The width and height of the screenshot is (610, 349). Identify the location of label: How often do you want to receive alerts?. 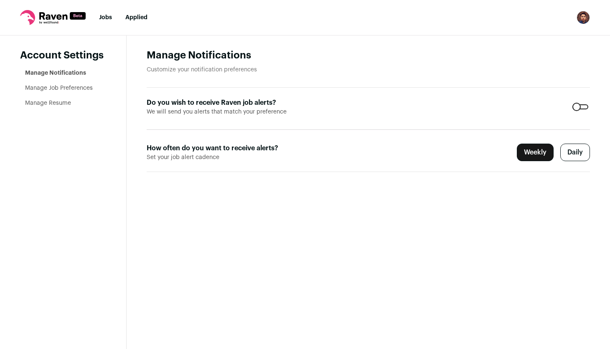
(217, 148).